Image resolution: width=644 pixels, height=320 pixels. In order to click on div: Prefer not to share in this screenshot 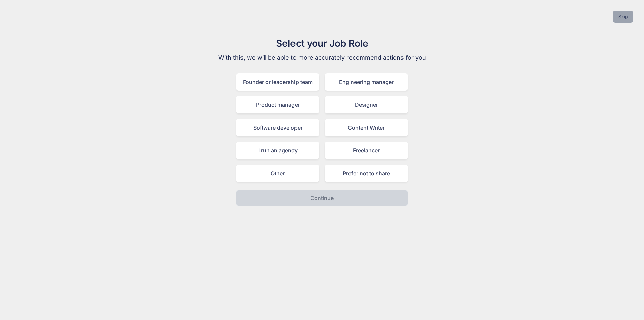, I will do `click(366, 173)`.